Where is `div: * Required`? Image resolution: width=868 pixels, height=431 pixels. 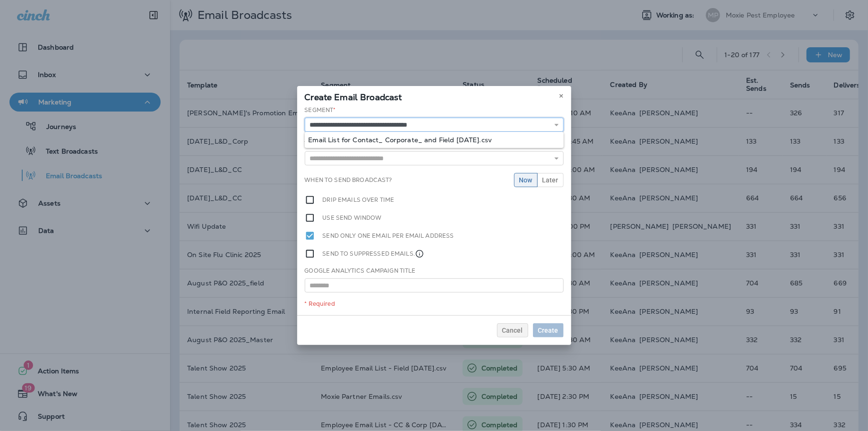
div: * Required is located at coordinates (434, 304).